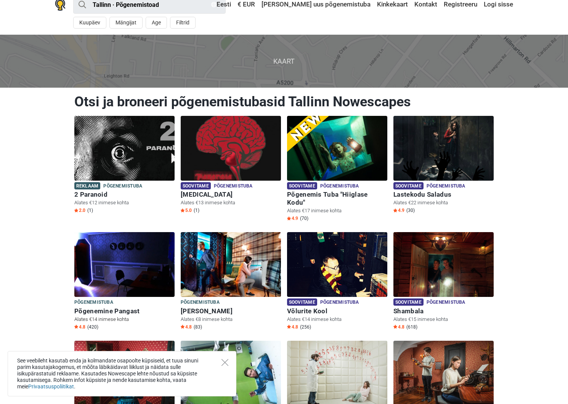 Image resolution: width=568 pixels, height=404 pixels. What do you see at coordinates (410, 210) in the screenshot?
I see `span: (30)` at bounding box center [410, 210].